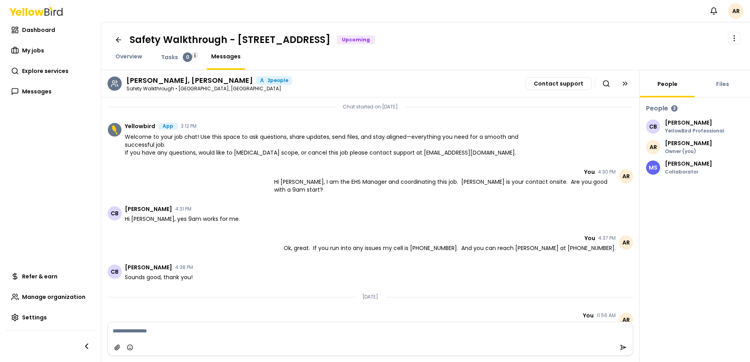  I want to click on span: Dashboard, so click(39, 30).